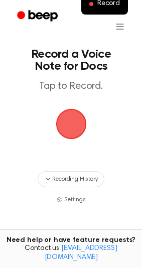  I want to click on img: Beep Logo, so click(71, 124).